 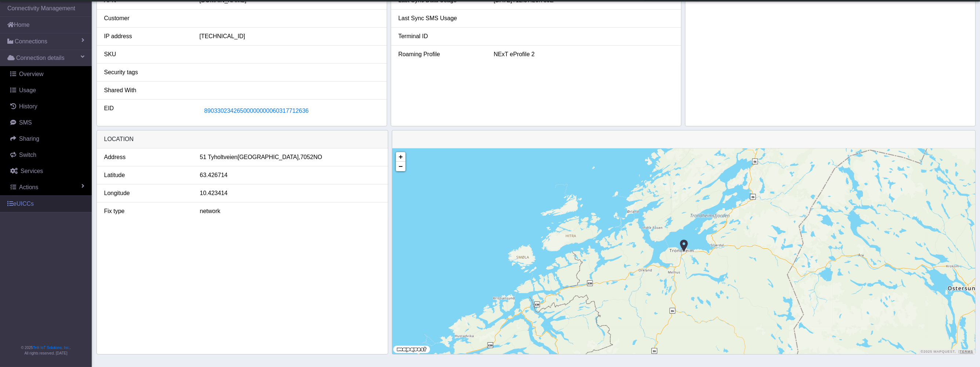 I want to click on div: 63.426714, so click(x=290, y=176).